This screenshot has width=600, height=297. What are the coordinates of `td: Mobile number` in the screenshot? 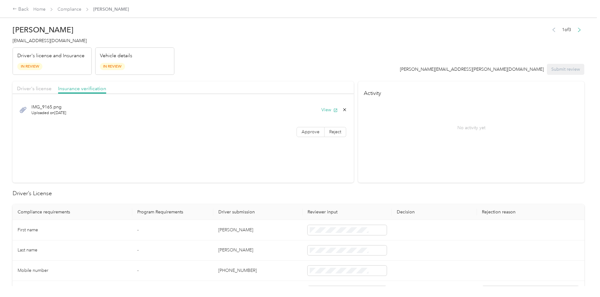 It's located at (72, 270).